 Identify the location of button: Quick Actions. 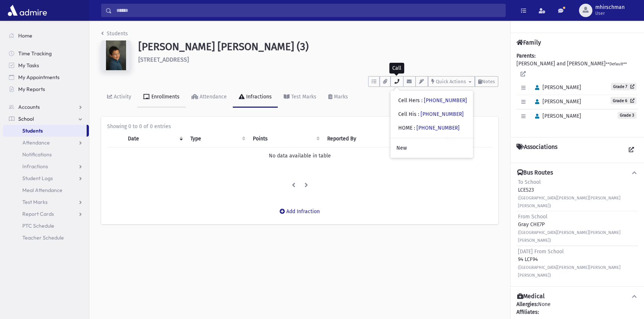
(451, 81).